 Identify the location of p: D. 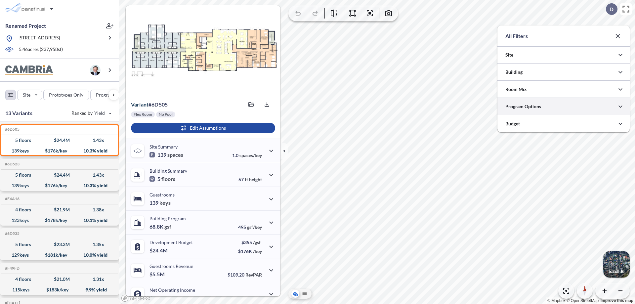
(611, 9).